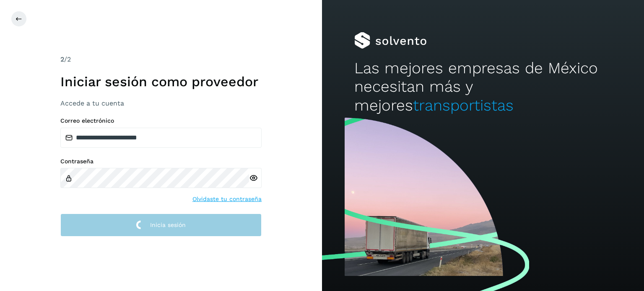  I want to click on span: transportistas, so click(464, 105).